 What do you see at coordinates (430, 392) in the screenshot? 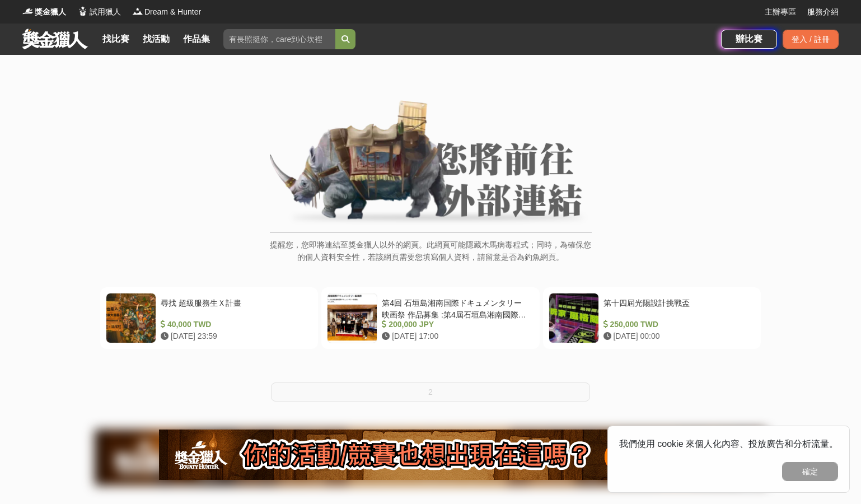
I see `button: 2` at bounding box center [430, 392].